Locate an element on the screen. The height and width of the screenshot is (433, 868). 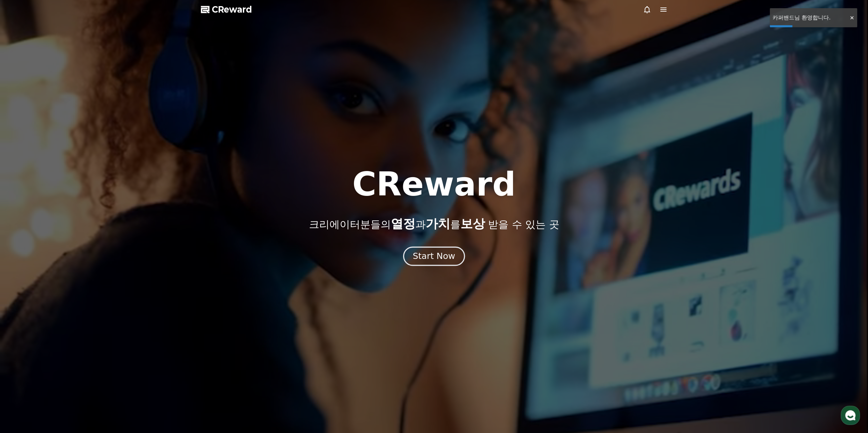
button: Start Now is located at coordinates (434, 256).